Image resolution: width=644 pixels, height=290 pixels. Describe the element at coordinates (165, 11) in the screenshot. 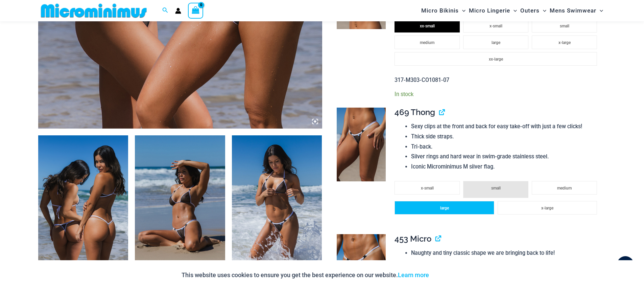

I see `a: Search icon link` at that location.